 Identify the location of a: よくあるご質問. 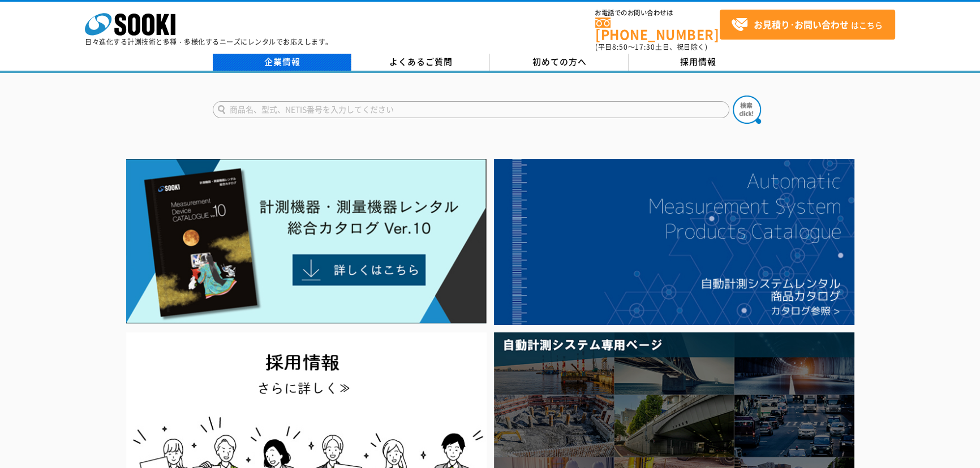
(420, 62).